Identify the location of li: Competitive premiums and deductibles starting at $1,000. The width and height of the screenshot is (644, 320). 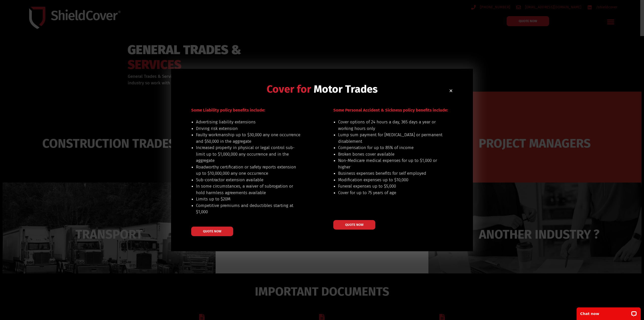
(248, 209).